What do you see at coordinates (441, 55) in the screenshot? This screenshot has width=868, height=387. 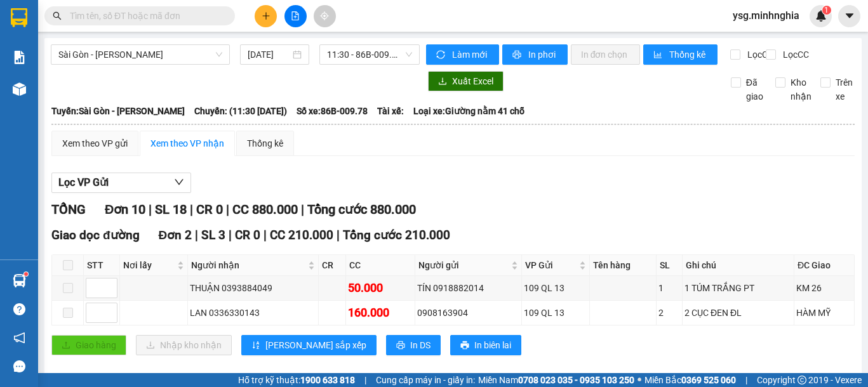 I see `span: sync` at bounding box center [441, 55].